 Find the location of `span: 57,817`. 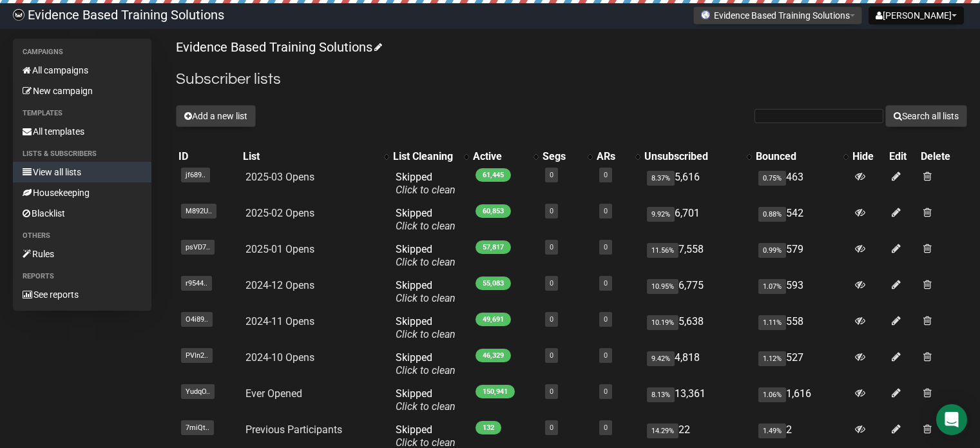

span: 57,817 is located at coordinates (493, 247).